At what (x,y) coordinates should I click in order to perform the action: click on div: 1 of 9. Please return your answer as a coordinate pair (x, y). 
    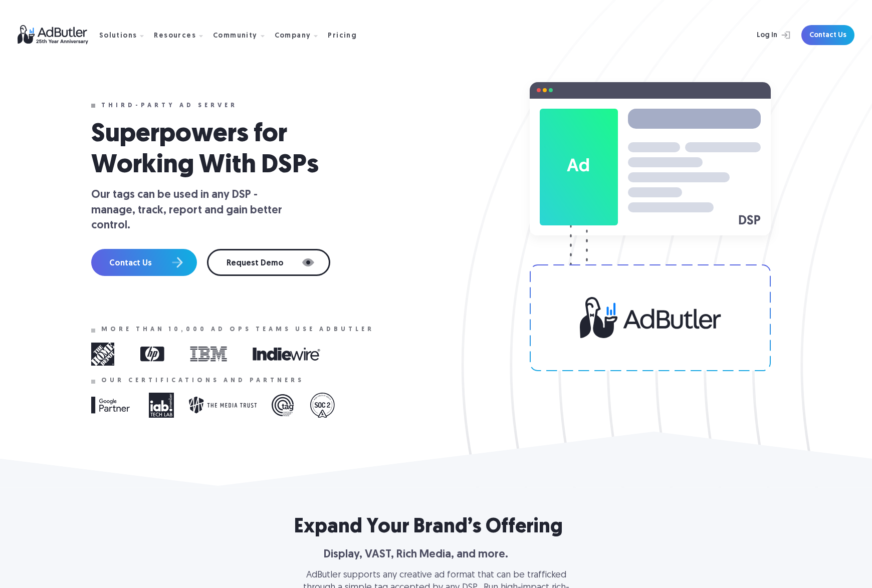
    Looking at the image, I should click on (254, 354).